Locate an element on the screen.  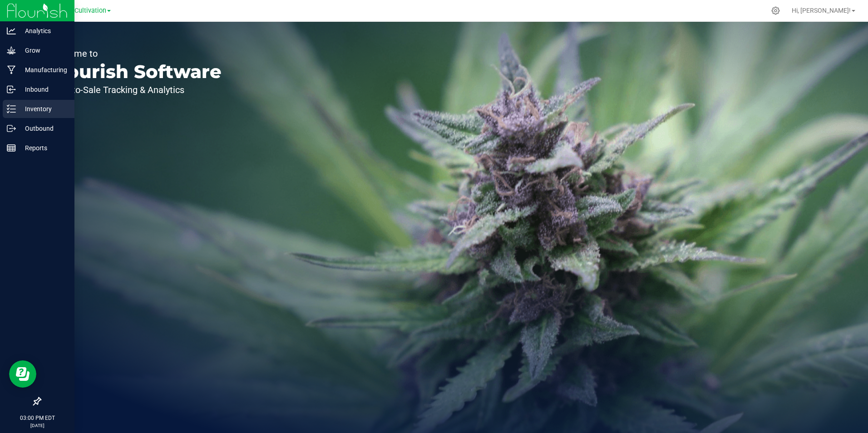
p: Grow is located at coordinates (43, 51).